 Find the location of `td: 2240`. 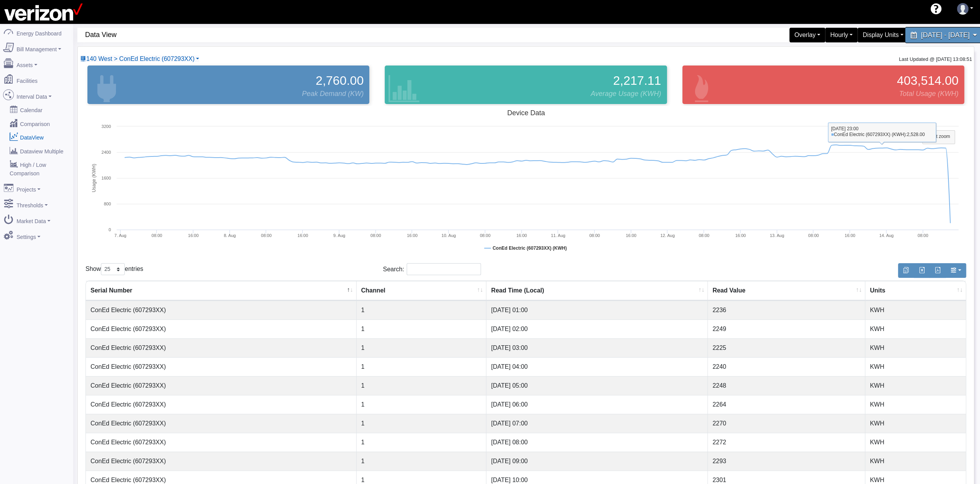

td: 2240 is located at coordinates (786, 367).